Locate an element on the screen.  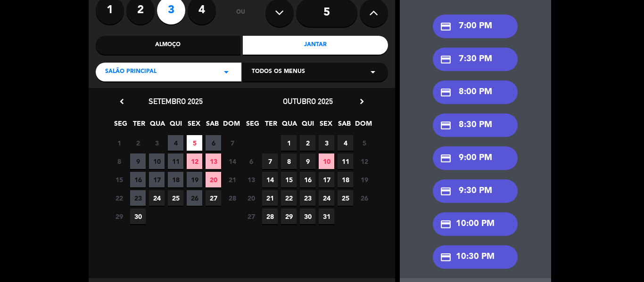
div: 8:30 PM is located at coordinates (475, 125).